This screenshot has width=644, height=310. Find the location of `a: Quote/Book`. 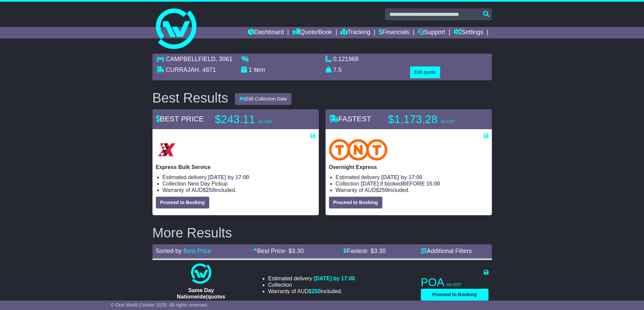

a: Quote/Book is located at coordinates (312, 33).